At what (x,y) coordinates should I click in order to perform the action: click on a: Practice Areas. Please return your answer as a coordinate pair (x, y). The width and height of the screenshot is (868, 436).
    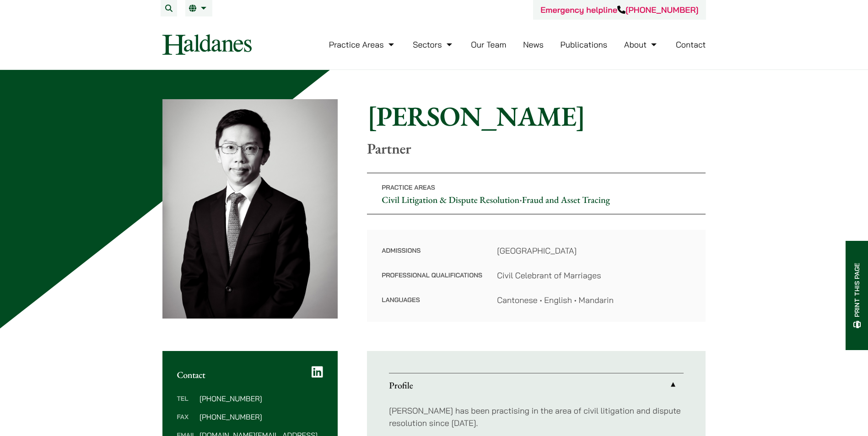
    Looking at the image, I should click on (362, 44).